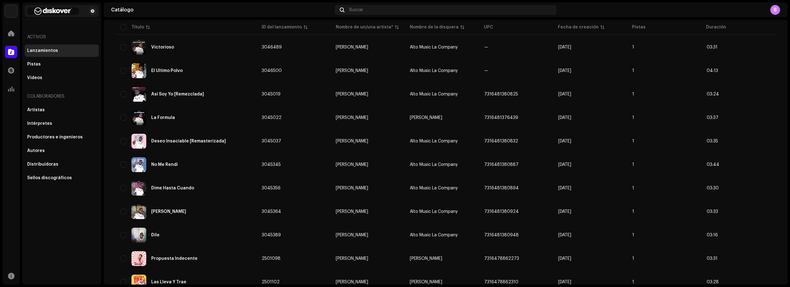  What do you see at coordinates (356, 10) in the screenshot?
I see `span: Buscar` at bounding box center [356, 10].